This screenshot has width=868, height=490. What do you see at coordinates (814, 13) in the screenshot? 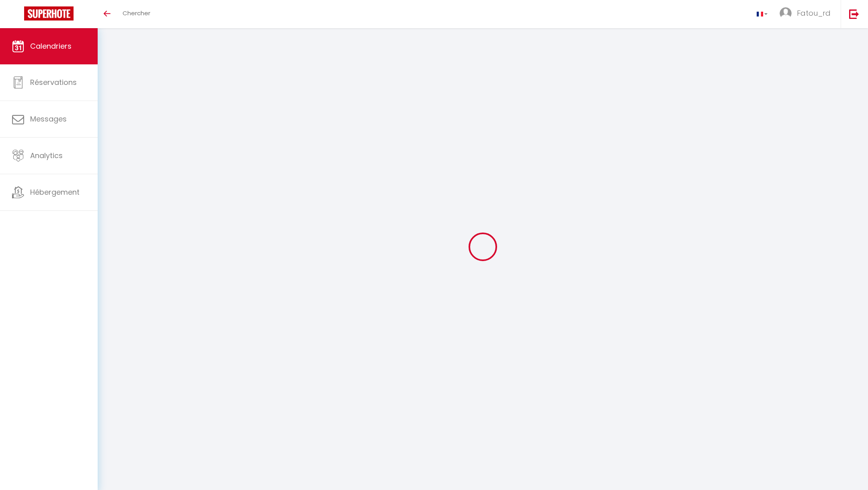
I see `span: Fatou_rd` at bounding box center [814, 13].